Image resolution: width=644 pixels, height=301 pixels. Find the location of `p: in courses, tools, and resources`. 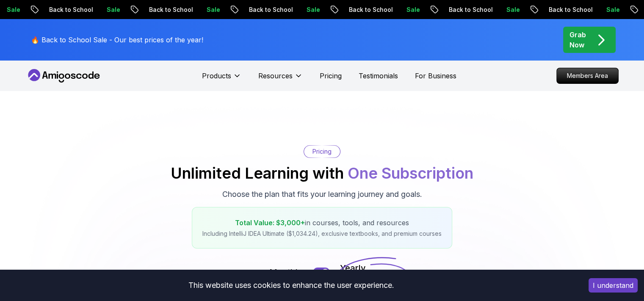

p: in courses, tools, and resources is located at coordinates (322, 223).